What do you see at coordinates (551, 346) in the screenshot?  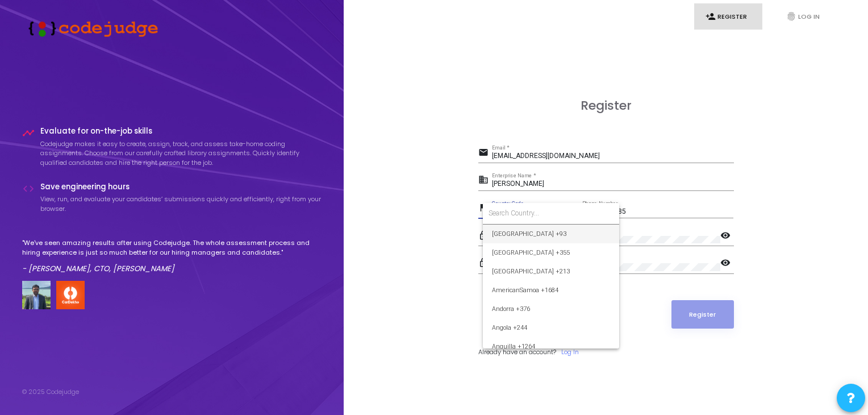 I see `span: Anguilla +1264` at bounding box center [551, 346].